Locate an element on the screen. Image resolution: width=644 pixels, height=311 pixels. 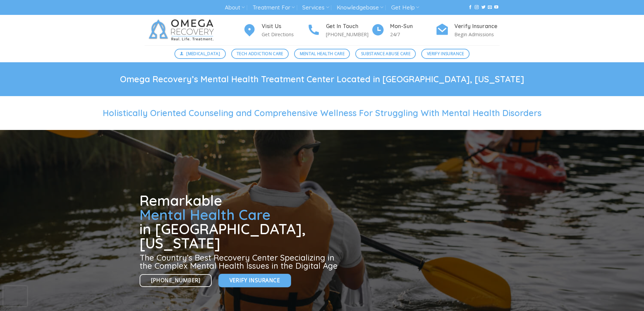
h4: Get In Touch is located at coordinates (349, 26).